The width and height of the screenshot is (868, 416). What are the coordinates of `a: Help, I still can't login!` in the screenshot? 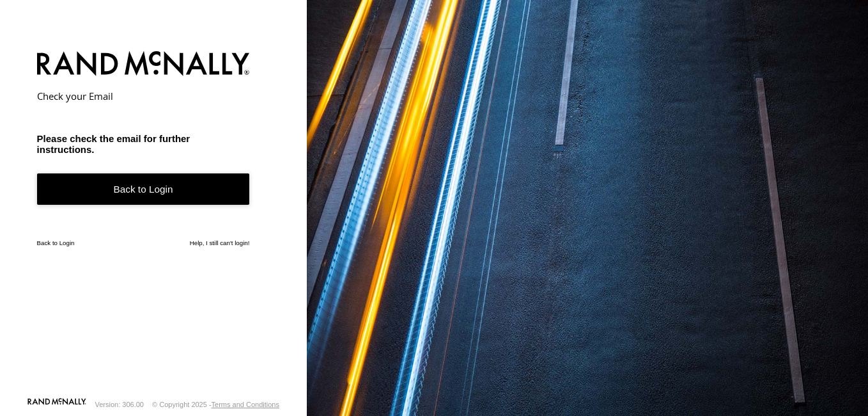 It's located at (220, 243).